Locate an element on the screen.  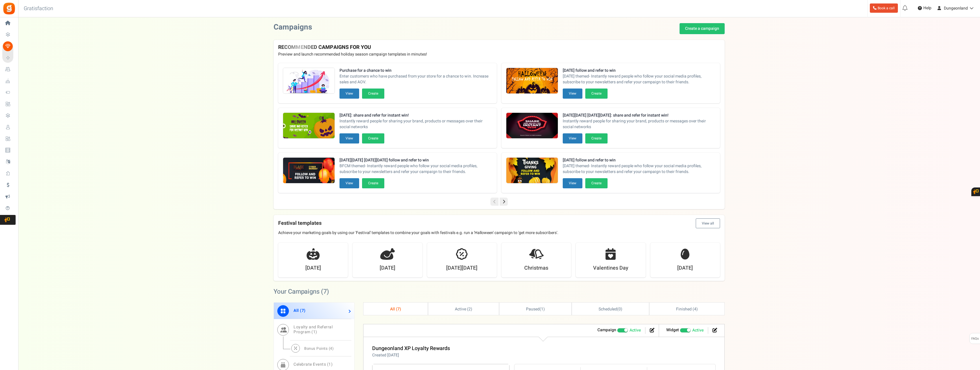
strong: Purchase for a chance to win is located at coordinates (416, 71).